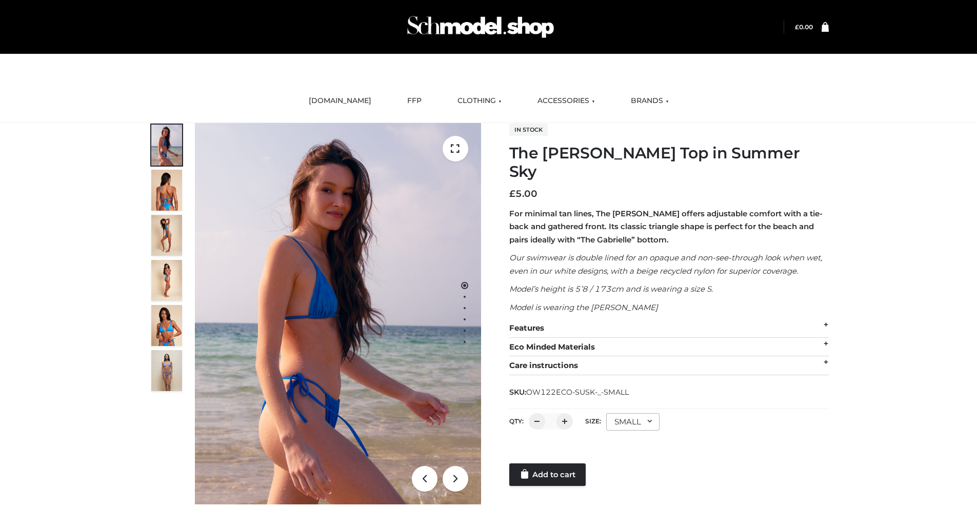 The image size is (977, 509). Describe the element at coordinates (480, 101) in the screenshot. I see `a: CLOTHING` at that location.